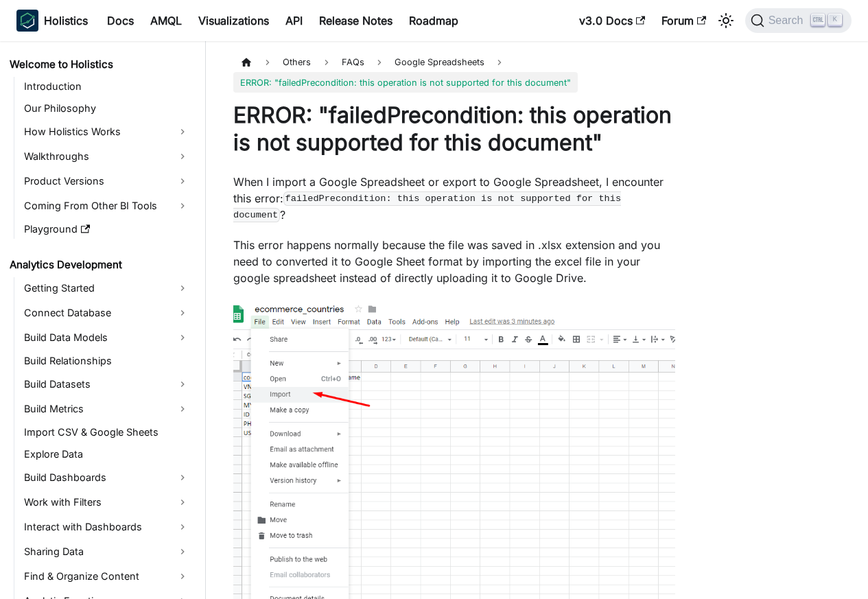 The image size is (868, 599). Describe the element at coordinates (406, 81) in the screenshot. I see `span: ERROR: "failedPrecondition: this operation is not supported for this document"` at that location.